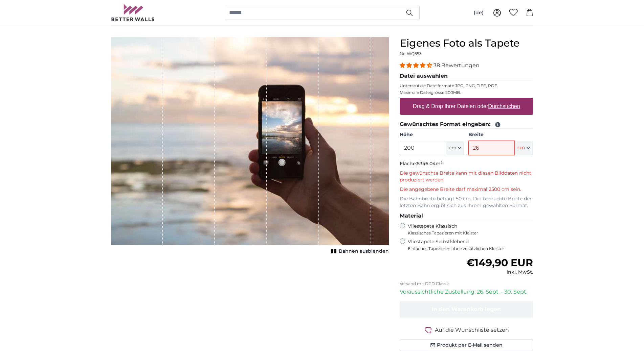  What do you see at coordinates (468, 229) in the screenshot?
I see `label: Vliestapete Klassisch` at bounding box center [468, 229].